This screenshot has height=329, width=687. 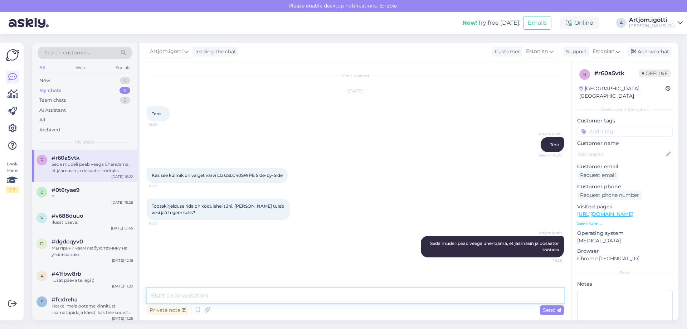 What do you see at coordinates (92, 309) in the screenshot?
I see `div: Hetkel meie ootame kinnitust raamatupidaja käest, kas teie soovite siis ise tulla toote järgi?` at bounding box center [92, 309].